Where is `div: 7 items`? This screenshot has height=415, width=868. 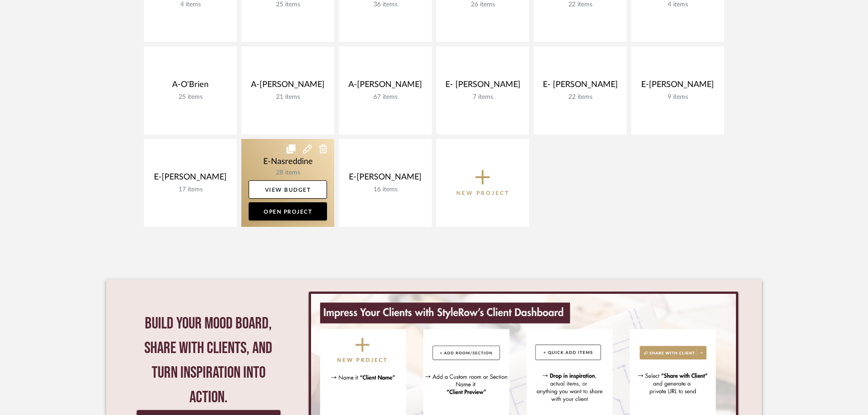 div: 7 items is located at coordinates (483, 97).